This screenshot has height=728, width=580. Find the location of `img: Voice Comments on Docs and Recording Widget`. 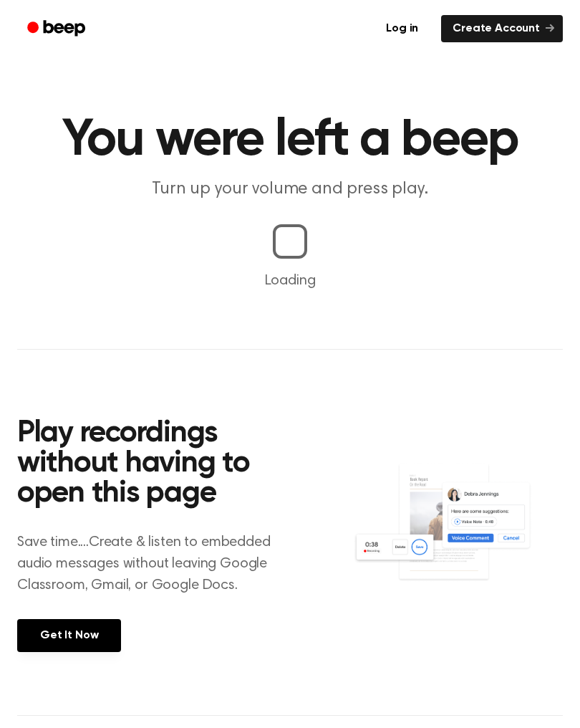

img: Voice Comments on Docs and Recording Widget is located at coordinates (458, 532).